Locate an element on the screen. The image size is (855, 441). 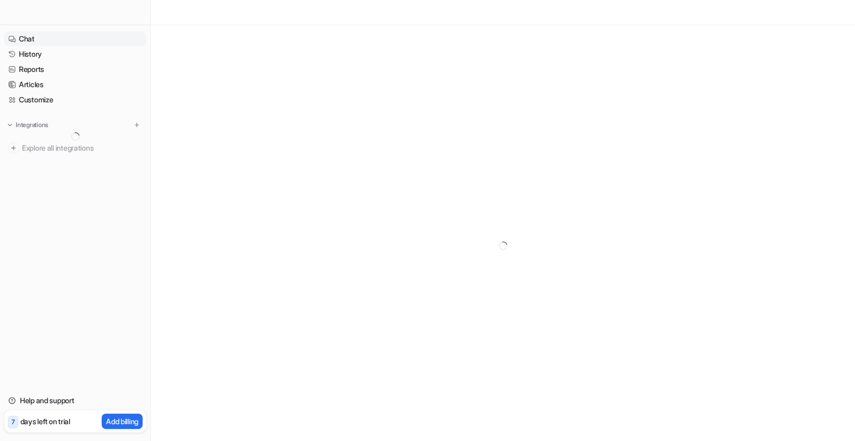
p: days left on trial is located at coordinates (45, 421).